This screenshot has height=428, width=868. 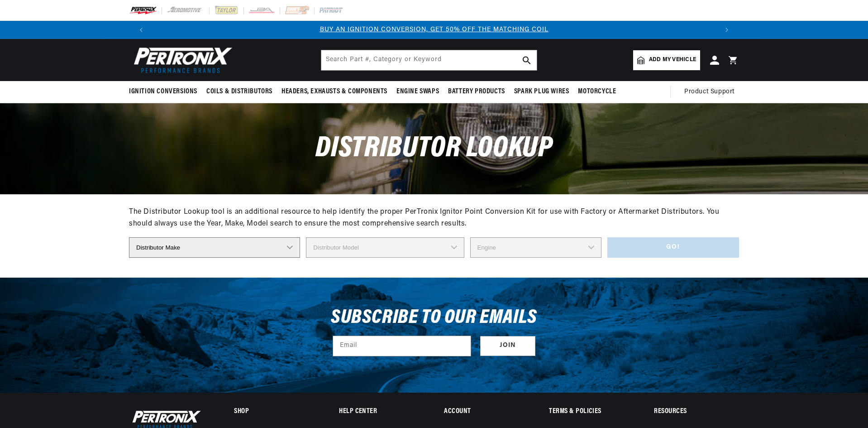 I want to click on h2: Help Center, so click(x=382, y=411).